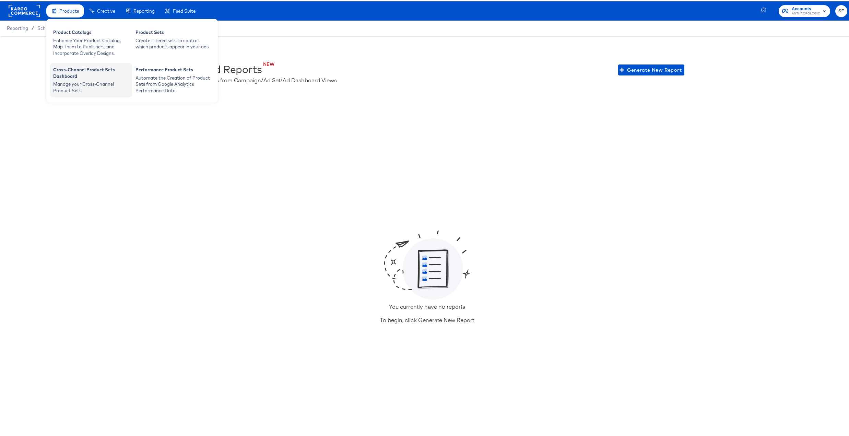 The height and width of the screenshot is (436, 849). Describe the element at coordinates (427, 305) in the screenshot. I see `div: You currently have no reports` at that location.